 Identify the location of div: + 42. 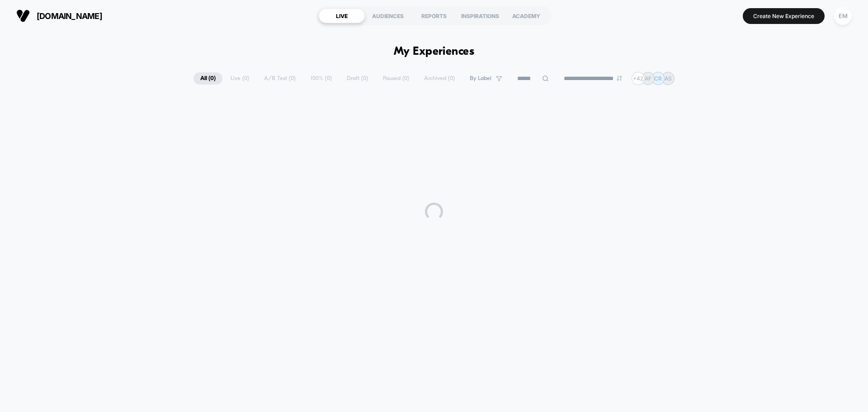
(638, 78).